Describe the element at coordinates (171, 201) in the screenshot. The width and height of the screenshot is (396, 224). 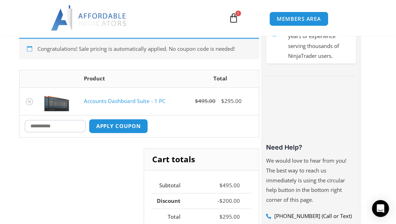
I see `th: Discount` at that location.